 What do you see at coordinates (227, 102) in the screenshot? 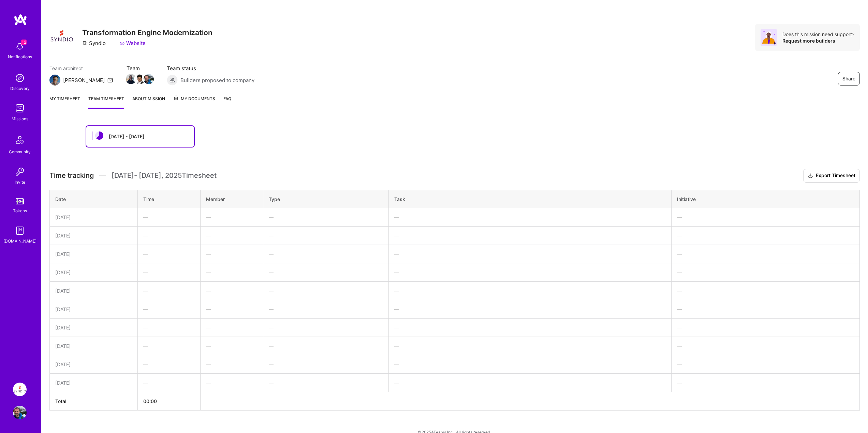
I see `a: FAQ` at bounding box center [227, 102].